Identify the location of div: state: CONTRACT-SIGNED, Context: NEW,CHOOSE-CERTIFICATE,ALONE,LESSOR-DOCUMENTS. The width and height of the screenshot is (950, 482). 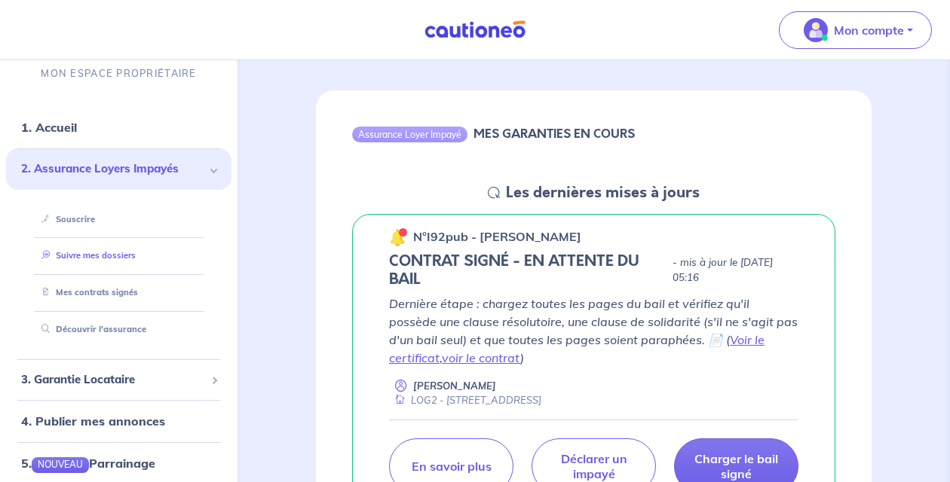
(593, 271).